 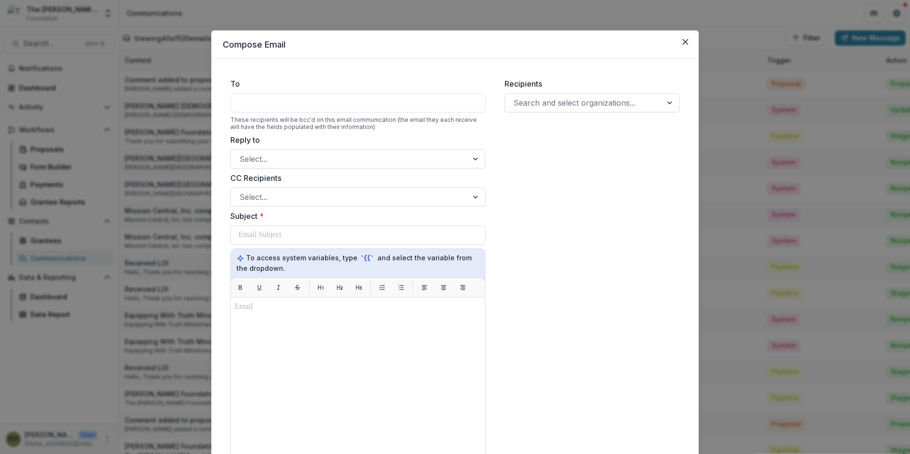 I want to click on button: Align left, so click(x=425, y=288).